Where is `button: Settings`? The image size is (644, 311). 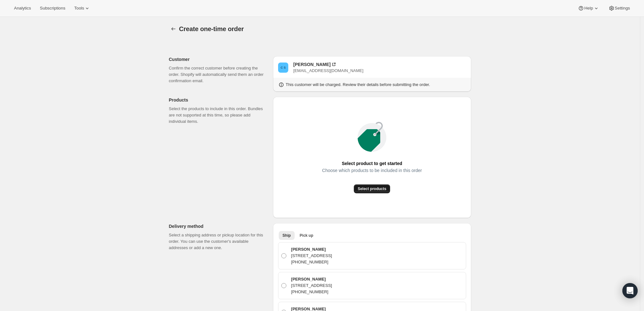 button: Settings is located at coordinates (619, 8).